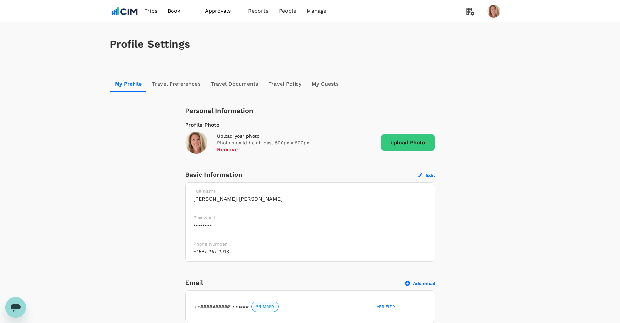 This screenshot has width=620, height=323. What do you see at coordinates (310, 125) in the screenshot?
I see `div: Profile Photo` at bounding box center [310, 125].